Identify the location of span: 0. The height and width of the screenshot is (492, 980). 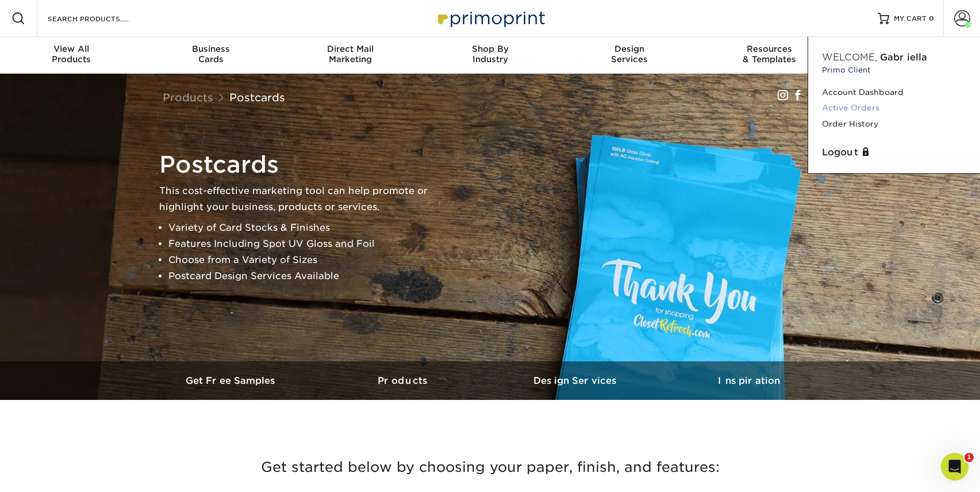
(932, 19).